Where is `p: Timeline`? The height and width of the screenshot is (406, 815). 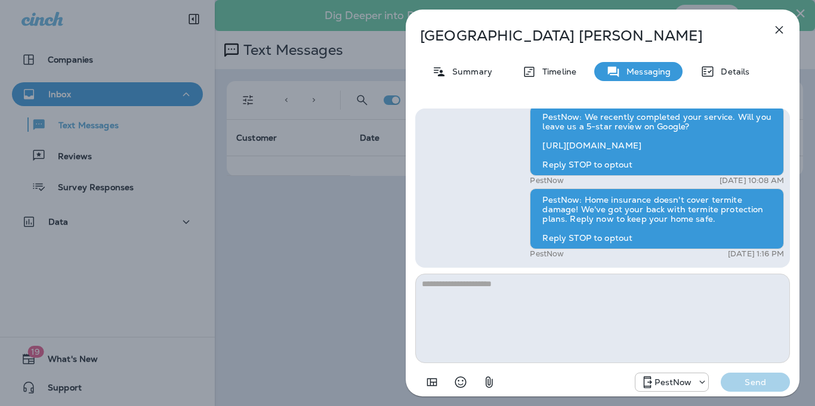 p: Timeline is located at coordinates (556, 72).